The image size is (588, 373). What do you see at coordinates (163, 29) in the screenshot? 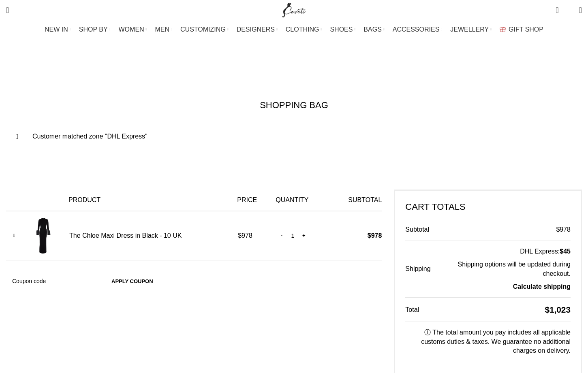
I see `span: MEN` at bounding box center [163, 29].